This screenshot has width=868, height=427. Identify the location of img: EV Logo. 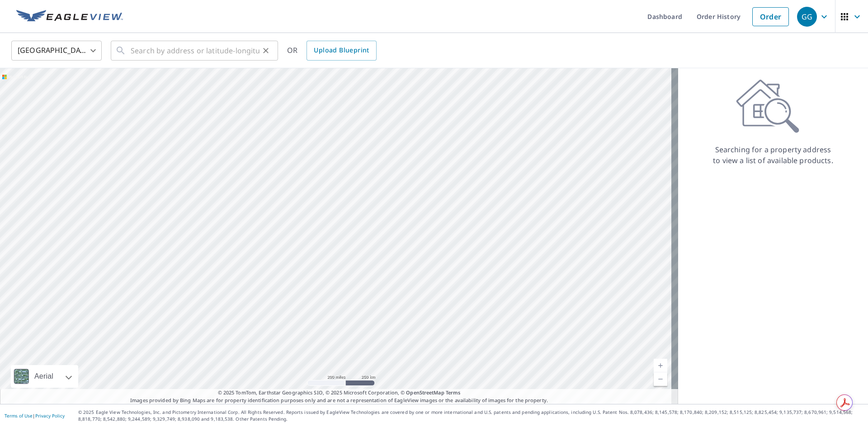
(70, 16).